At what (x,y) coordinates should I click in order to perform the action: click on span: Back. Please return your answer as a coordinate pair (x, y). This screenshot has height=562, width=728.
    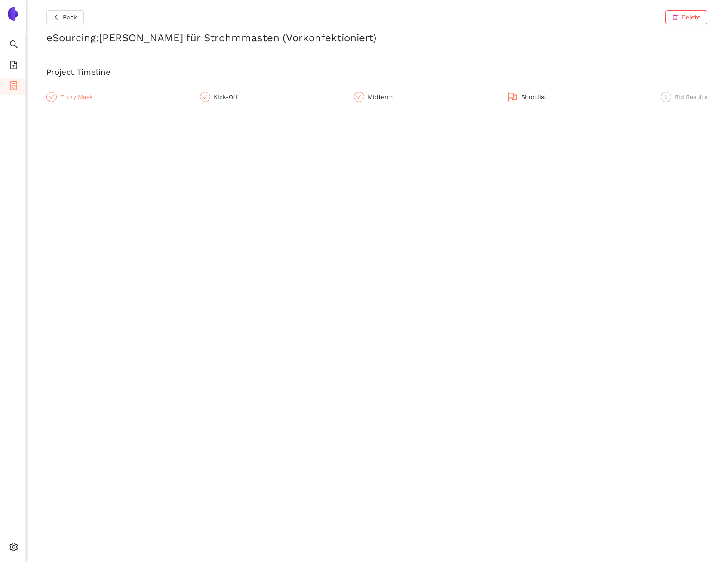
    Looking at the image, I should click on (70, 17).